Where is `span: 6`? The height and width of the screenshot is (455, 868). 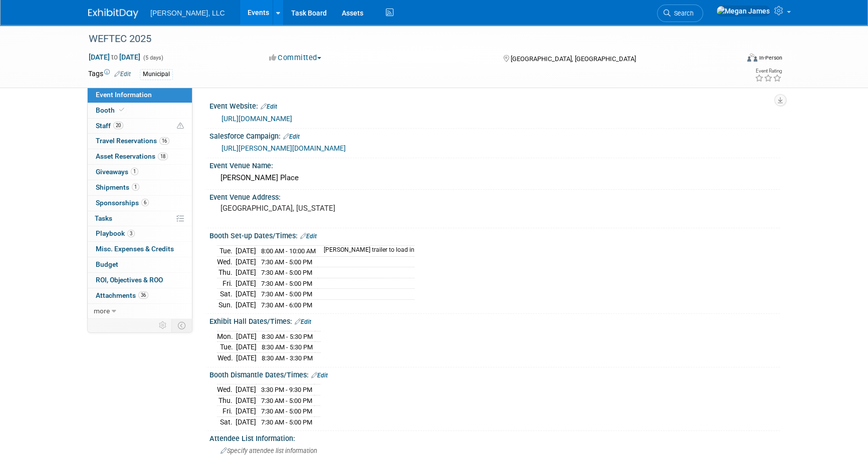 span: 6 is located at coordinates (145, 202).